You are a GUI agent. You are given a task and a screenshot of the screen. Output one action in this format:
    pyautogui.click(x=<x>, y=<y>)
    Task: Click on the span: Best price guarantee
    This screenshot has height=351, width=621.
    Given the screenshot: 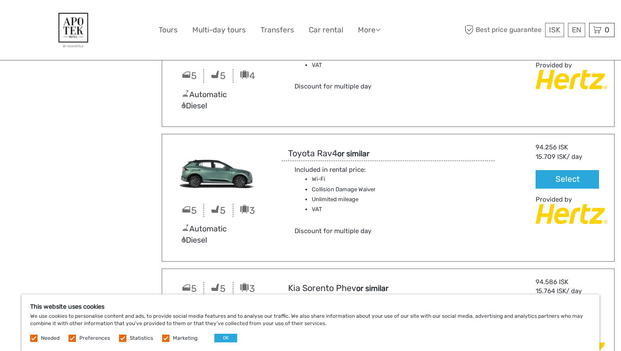 What is the action you would take?
    pyautogui.click(x=503, y=30)
    